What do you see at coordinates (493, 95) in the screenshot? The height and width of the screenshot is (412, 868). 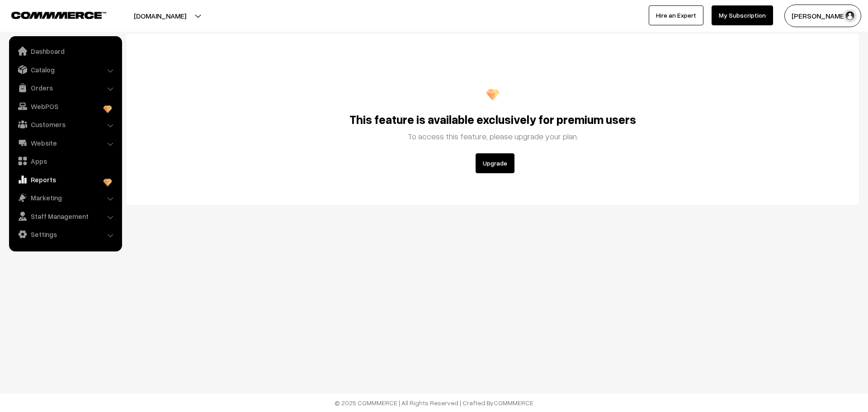 I see `img: premium.png` at bounding box center [493, 95].